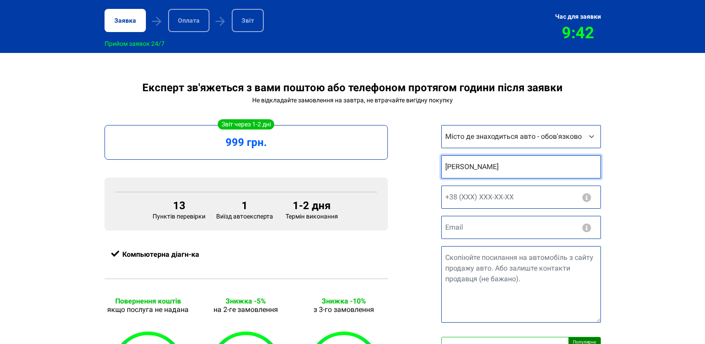  I want to click on button: Ніякого спаму, на електронну пошту приходить звіт., so click(587, 228).